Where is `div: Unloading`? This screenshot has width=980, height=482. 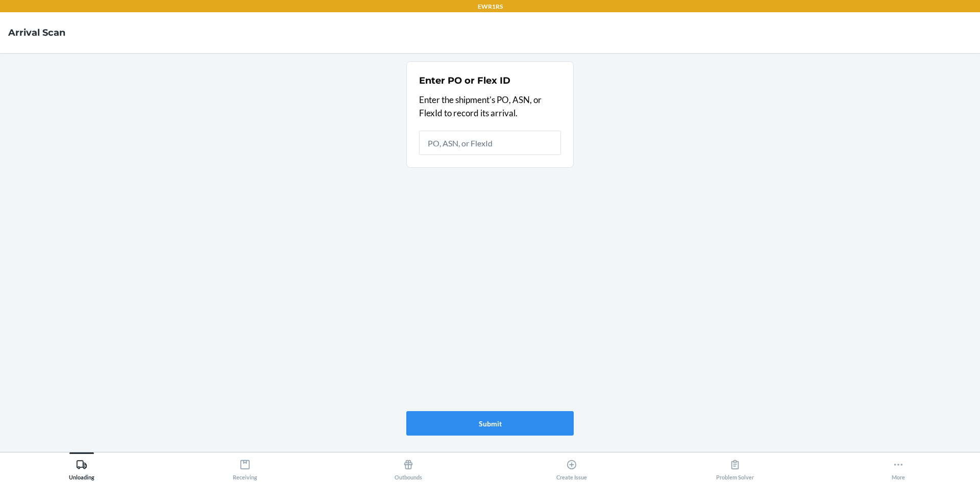 div: Unloading is located at coordinates (82, 468).